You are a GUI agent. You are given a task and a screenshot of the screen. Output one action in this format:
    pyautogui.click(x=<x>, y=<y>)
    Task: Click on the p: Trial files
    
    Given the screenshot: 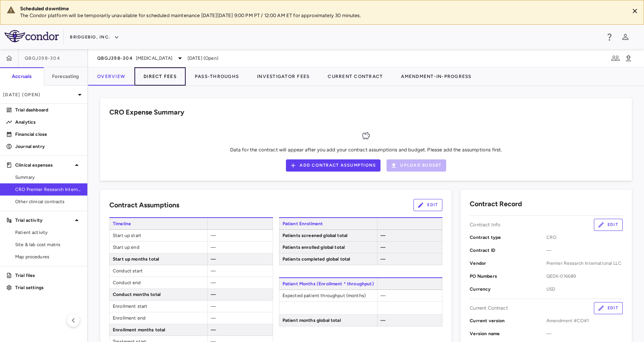 What is the action you would take?
    pyautogui.click(x=48, y=276)
    